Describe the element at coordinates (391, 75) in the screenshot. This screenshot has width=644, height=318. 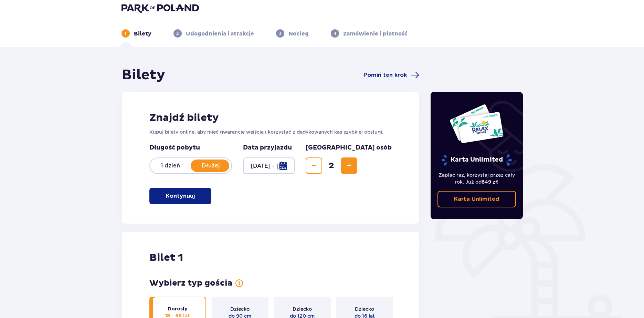
I see `a: Pomiń ten krok` at that location.